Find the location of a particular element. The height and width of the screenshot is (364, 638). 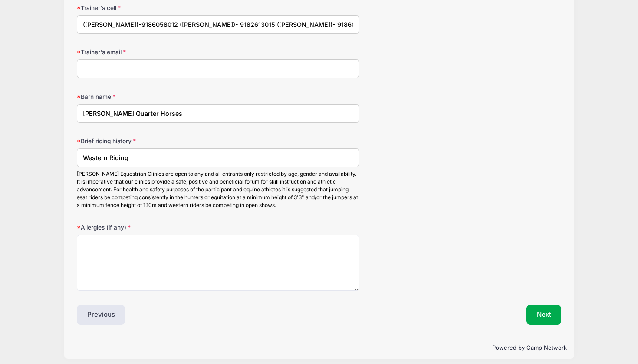

label: Trainer's email is located at coordinates (157, 52).